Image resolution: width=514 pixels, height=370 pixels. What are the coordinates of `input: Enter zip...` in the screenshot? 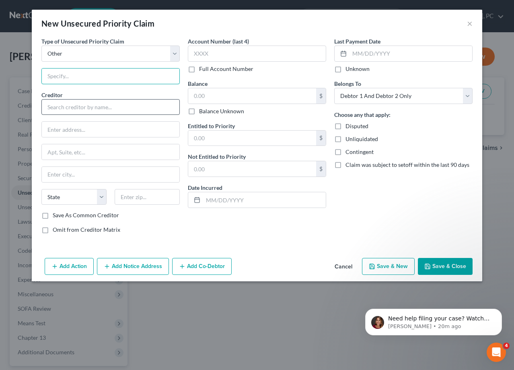 It's located at (147, 197).